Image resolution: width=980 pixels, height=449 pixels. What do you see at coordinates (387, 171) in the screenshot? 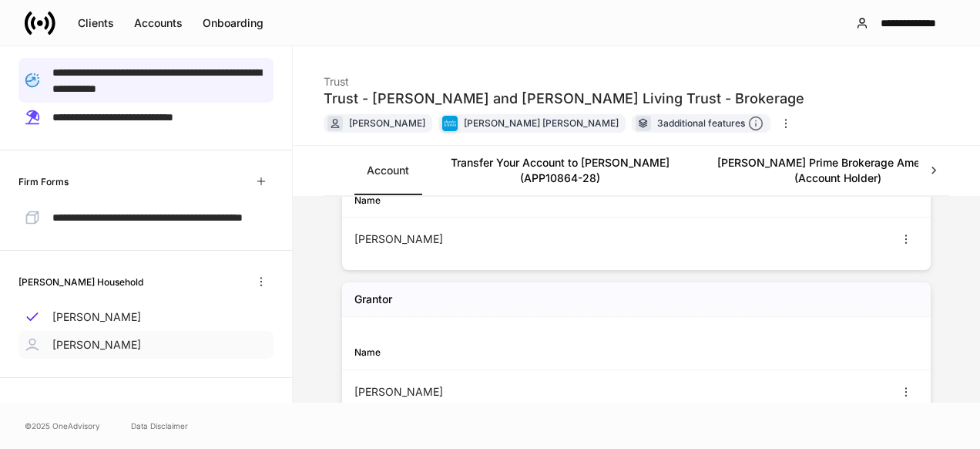
I see `a: Account` at bounding box center [387, 171].